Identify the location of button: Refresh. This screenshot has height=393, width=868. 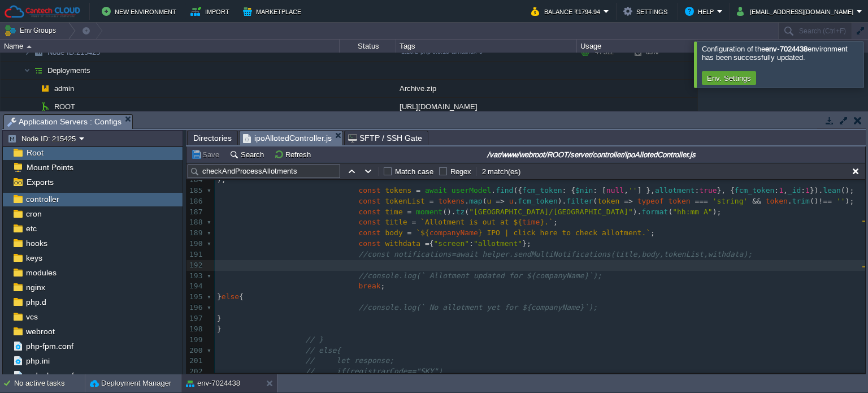
(294, 154).